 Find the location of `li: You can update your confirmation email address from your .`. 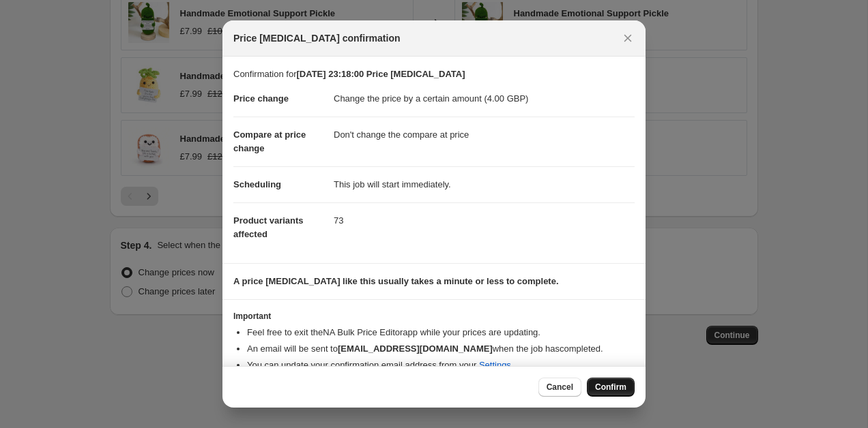

li: You can update your confirmation email address from your . is located at coordinates (441, 365).